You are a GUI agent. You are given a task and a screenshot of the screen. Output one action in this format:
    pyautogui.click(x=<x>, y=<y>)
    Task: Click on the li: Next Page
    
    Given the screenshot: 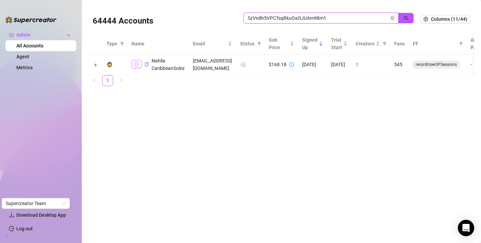 What is the action you would take?
    pyautogui.click(x=121, y=80)
    